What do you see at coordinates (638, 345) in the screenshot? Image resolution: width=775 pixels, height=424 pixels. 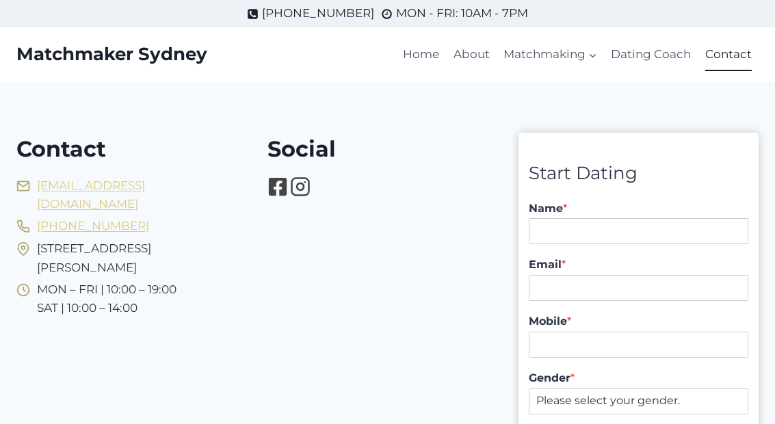 I see `input: Mobile` at bounding box center [638, 345].